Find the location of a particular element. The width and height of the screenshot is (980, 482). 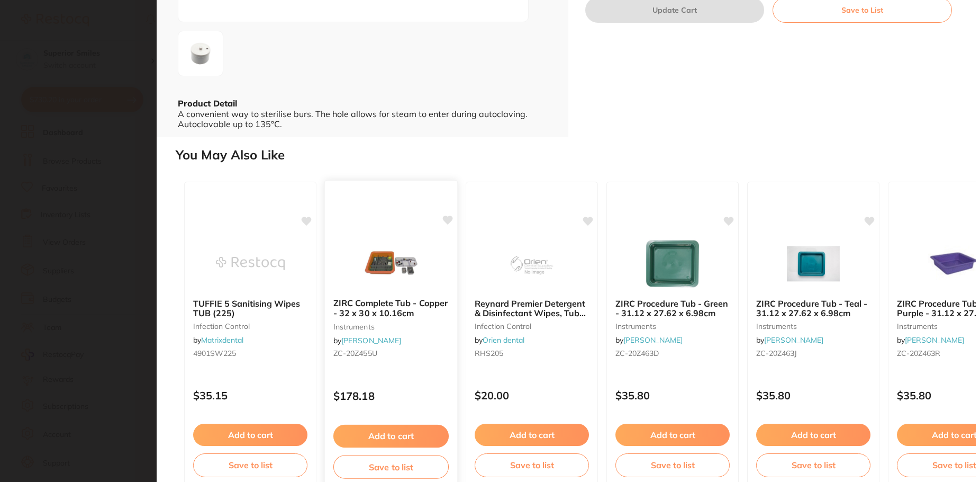

small: ZC-20Z455U is located at coordinates (391, 353).